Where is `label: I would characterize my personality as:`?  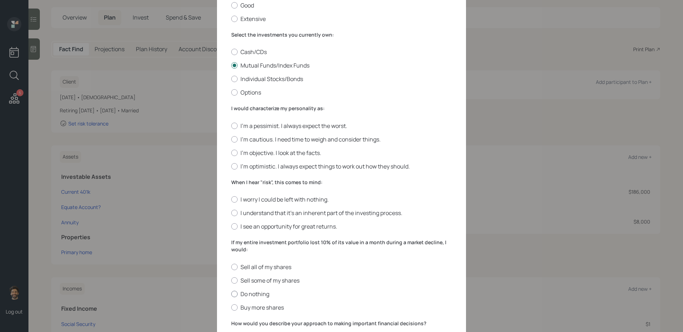
label: I would characterize my personality as: is located at coordinates (342, 109).